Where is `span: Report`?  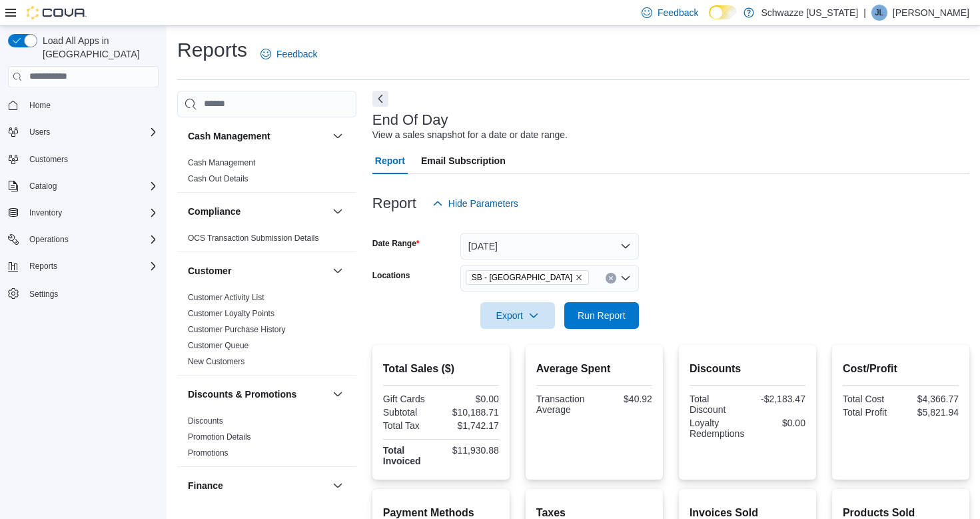
span: Report is located at coordinates (390, 160).